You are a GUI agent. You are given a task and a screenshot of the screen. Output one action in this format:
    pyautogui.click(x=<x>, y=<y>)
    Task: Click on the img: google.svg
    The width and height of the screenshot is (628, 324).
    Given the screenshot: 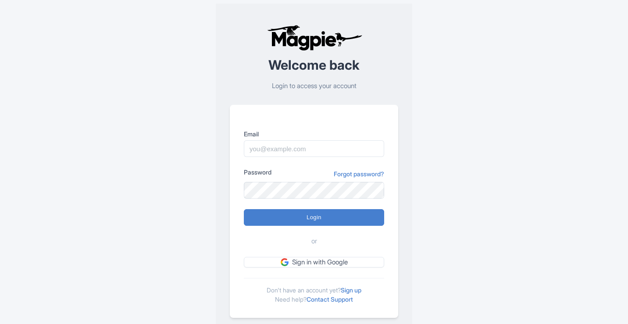 What is the action you would take?
    pyautogui.click(x=285, y=262)
    